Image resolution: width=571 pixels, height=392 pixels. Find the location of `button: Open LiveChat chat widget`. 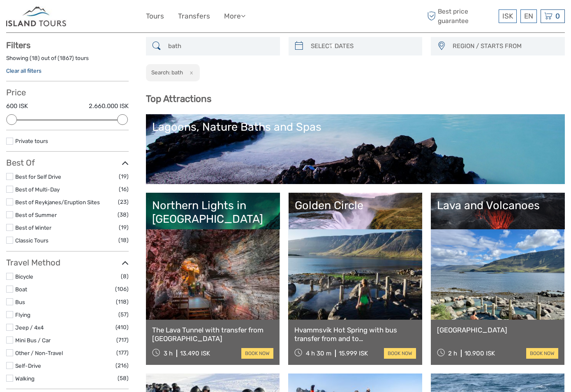

button: Open LiveChat chat widget is located at coordinates (100, 18).